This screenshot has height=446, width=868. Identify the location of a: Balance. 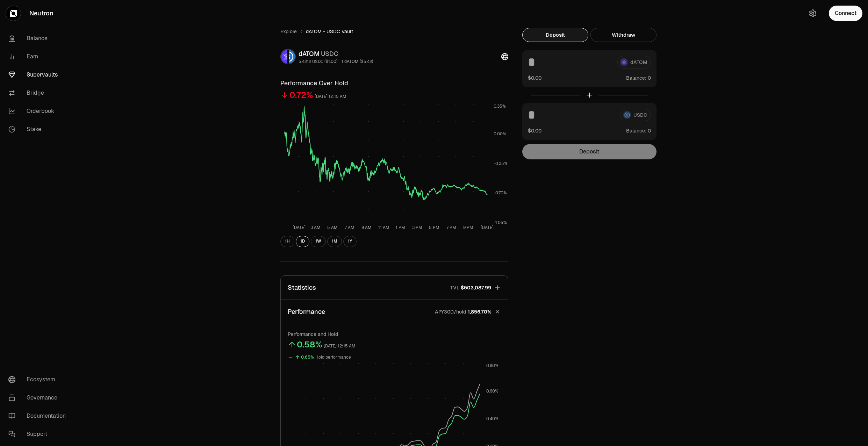
(39, 39).